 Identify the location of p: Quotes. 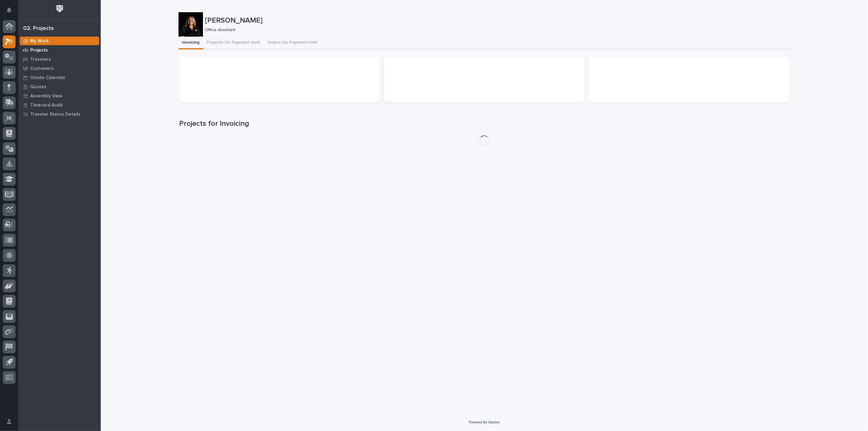
(38, 87).